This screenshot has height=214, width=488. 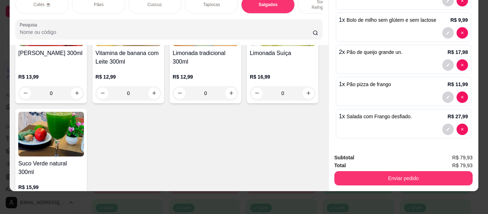 What do you see at coordinates (51, 187) in the screenshot?
I see `p: R$ 15,99` at bounding box center [51, 187].